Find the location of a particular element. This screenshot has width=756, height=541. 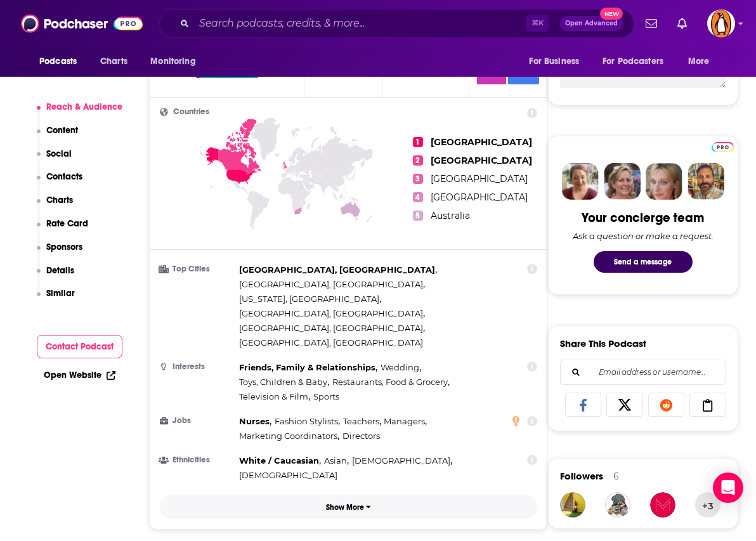

input: Email address or username... is located at coordinates (643, 372).